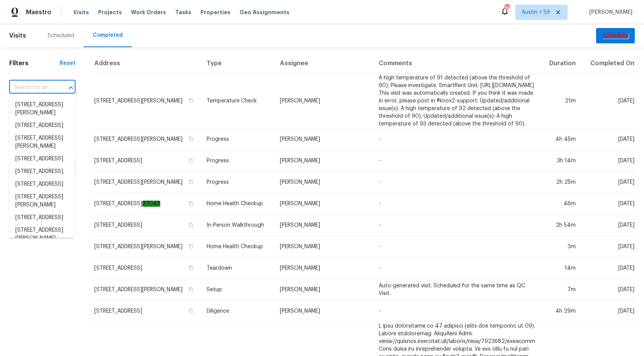  Describe the element at coordinates (151, 204) in the screenshot. I see `em: 37043` at that location.